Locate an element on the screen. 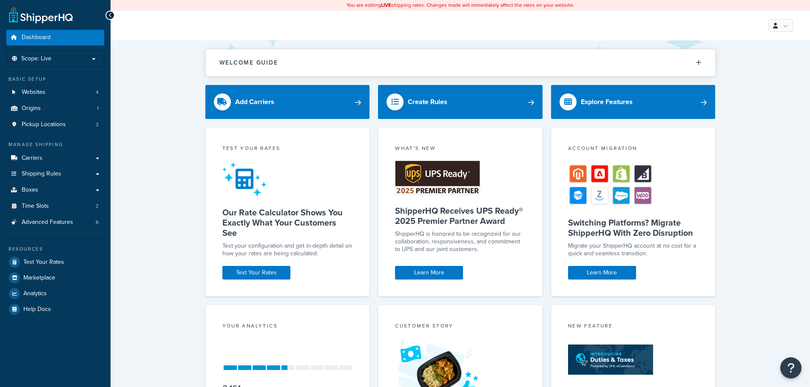  div: Migrate your ShipperHQ account at no cost for a quick and seamless transition. is located at coordinates (633, 250).